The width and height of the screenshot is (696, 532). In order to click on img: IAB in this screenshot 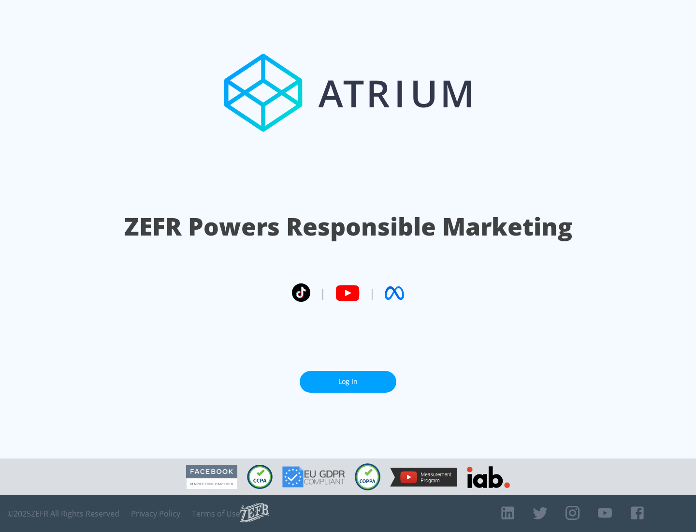, I will do `click(488, 476)`.